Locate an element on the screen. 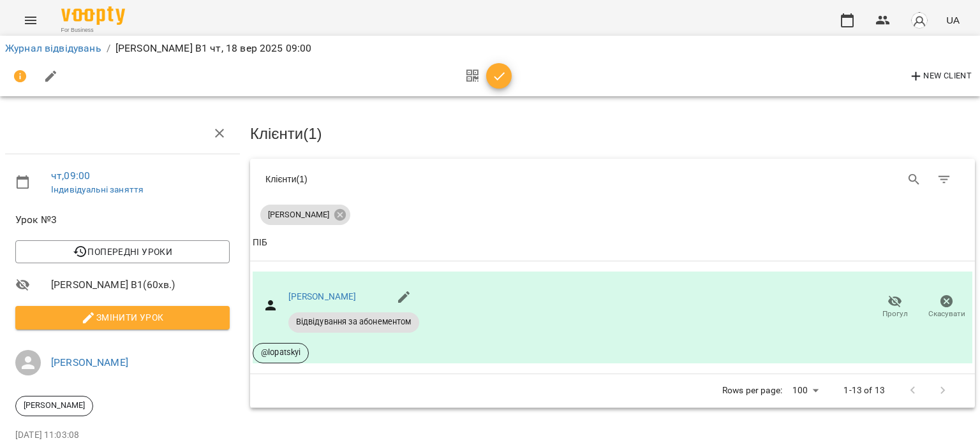  button: Змінити урок is located at coordinates (122, 318).